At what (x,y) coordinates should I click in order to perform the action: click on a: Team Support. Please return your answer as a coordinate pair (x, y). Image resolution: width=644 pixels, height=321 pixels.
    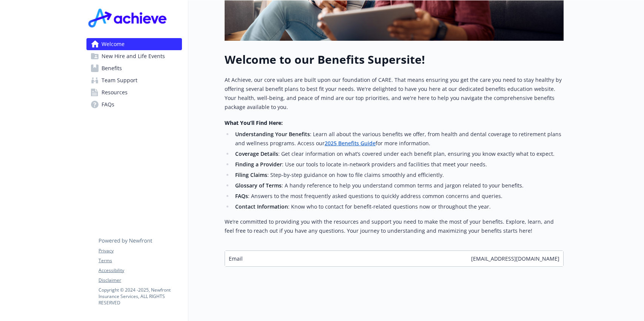
    Looking at the image, I should click on (134, 80).